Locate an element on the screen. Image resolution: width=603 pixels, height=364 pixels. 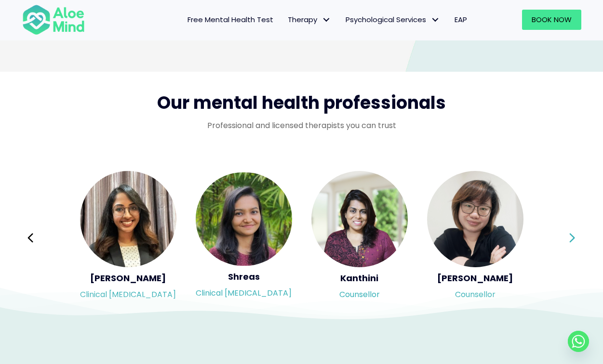
a: Whatsapp is located at coordinates (579, 342).